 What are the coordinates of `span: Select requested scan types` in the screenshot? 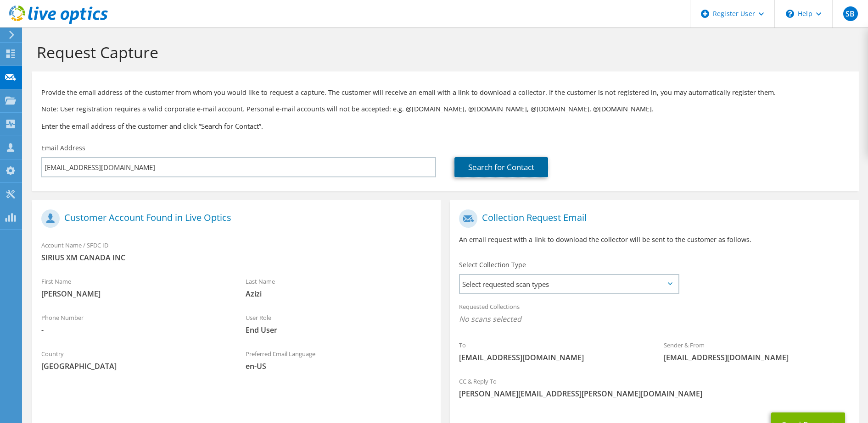 It's located at (569, 284).